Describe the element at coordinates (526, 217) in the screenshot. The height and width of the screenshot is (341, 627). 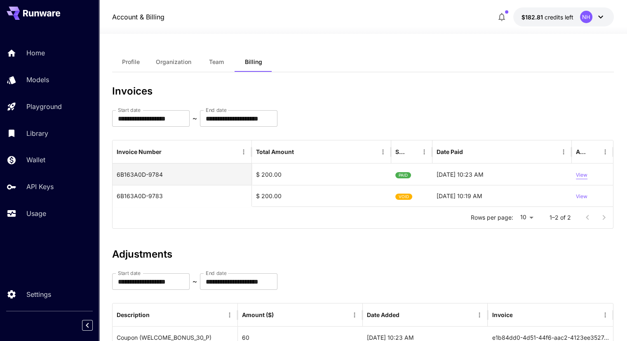
I see `div: 10` at that location.